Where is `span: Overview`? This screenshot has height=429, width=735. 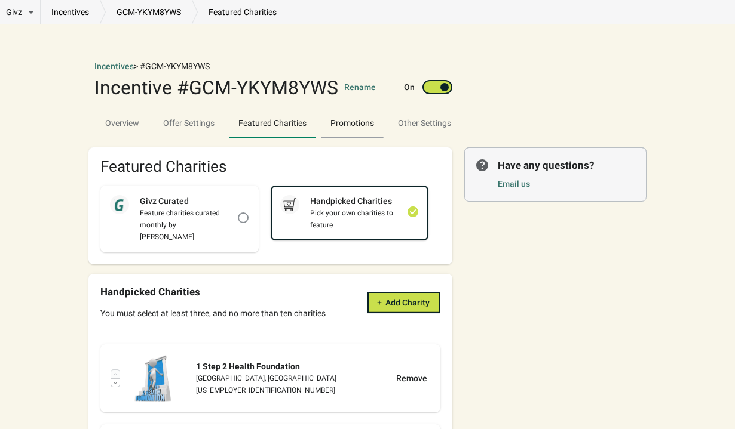 span: Overview is located at coordinates (122, 123).